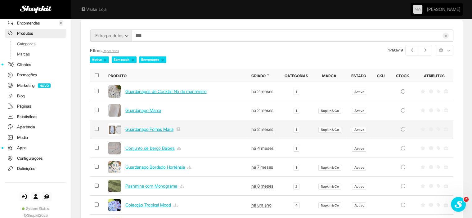 The width and height of the screenshot is (472, 218). Describe the element at coordinates (115, 186) in the screenshot. I see `img: ba4f3c5-134852-img_0636-002.JPG` at that location.